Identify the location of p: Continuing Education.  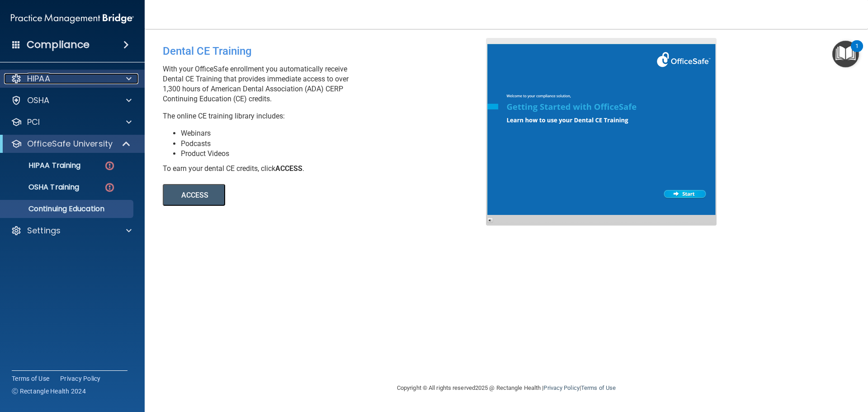
(68, 209).